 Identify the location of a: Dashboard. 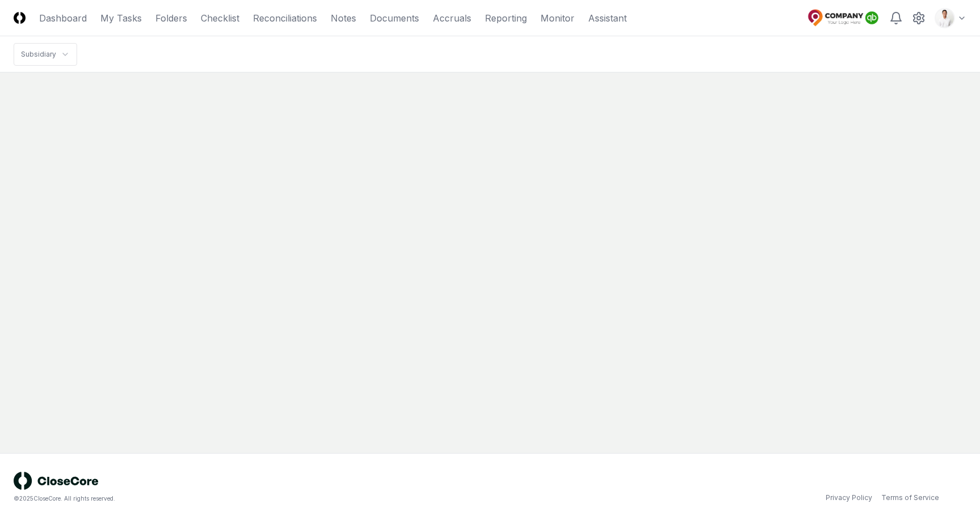
(63, 18).